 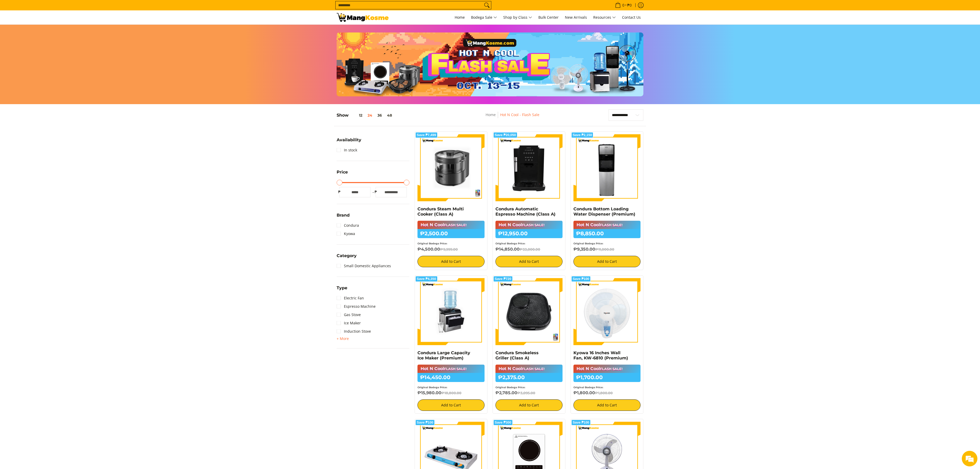 I want to click on a: Contact Us, so click(x=632, y=17).